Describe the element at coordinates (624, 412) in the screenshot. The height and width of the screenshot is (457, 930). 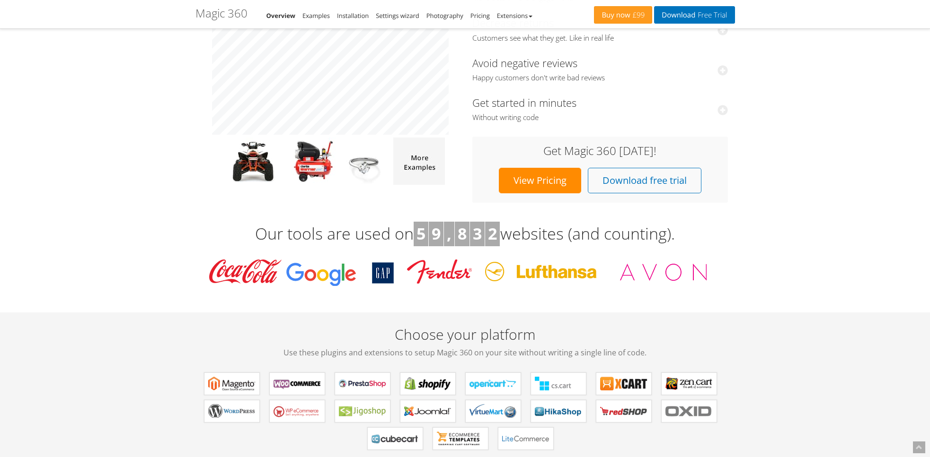
I see `a: Magic 360 for redSHOP` at that location.